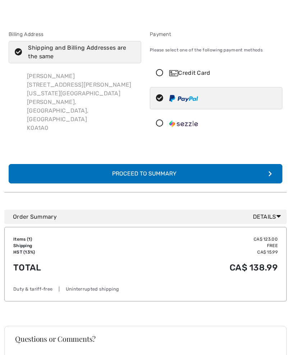  What do you see at coordinates (174, 73) in the screenshot?
I see `img: Credit Card` at bounding box center [174, 73].